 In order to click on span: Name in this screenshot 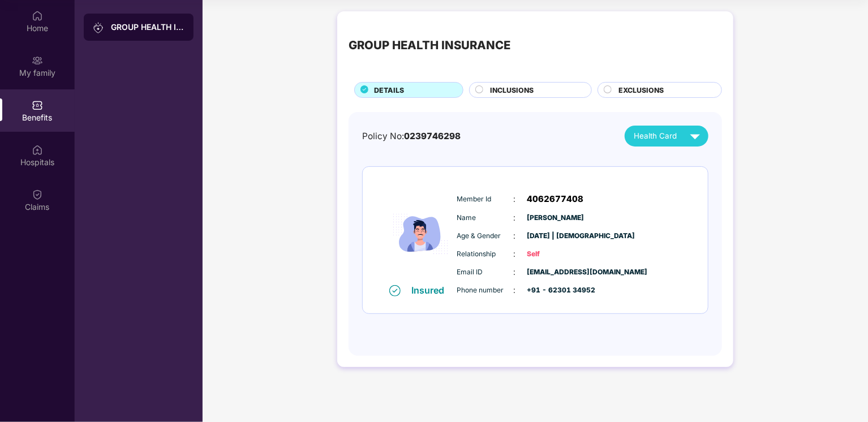, I will do `click(486, 218)`.